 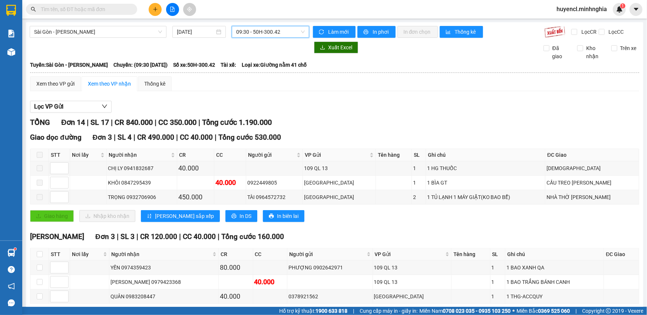 I want to click on span: Đơn 3, so click(x=105, y=236).